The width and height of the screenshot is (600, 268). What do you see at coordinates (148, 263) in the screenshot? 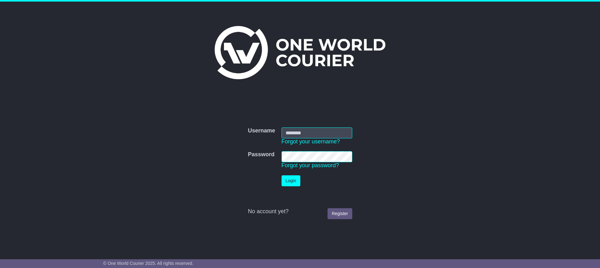
I see `span: © One World Courier 2025. All rights reserved.` at bounding box center [148, 263].